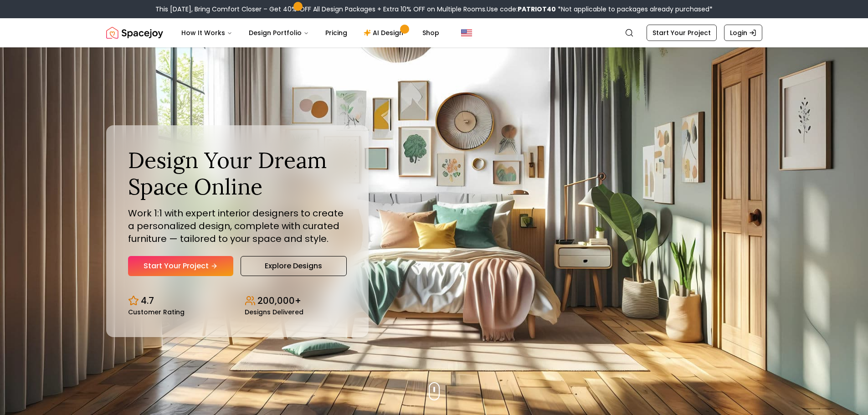 This screenshot has height=415, width=868. Describe the element at coordinates (238, 301) in the screenshot. I see `div: Design stats` at that location.